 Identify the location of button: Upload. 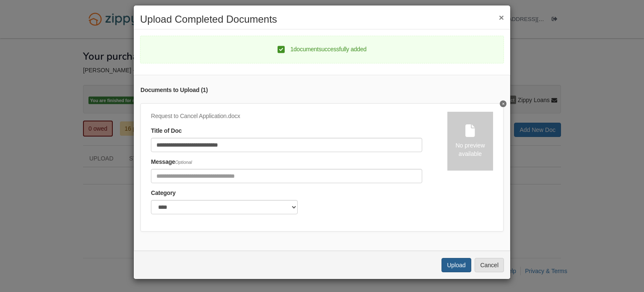
(456, 265).